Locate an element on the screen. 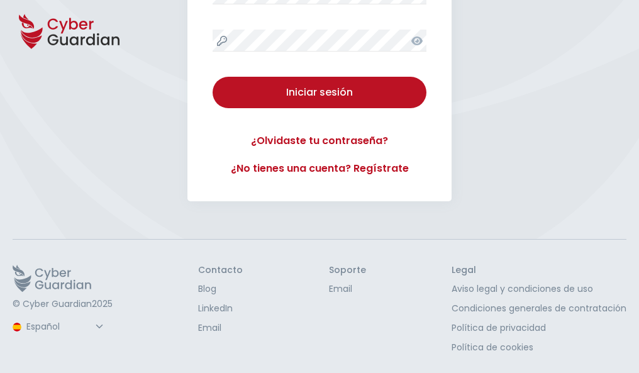 This screenshot has width=639, height=373. a: Política de cookies is located at coordinates (539, 347).